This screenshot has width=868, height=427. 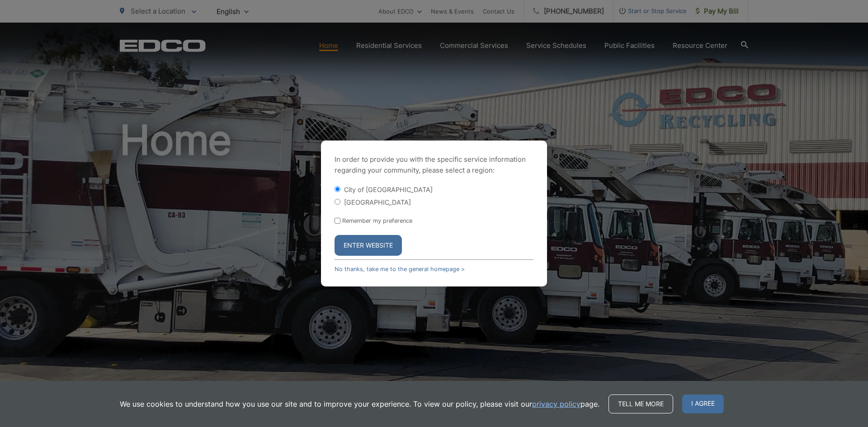 I want to click on p: We use cookies to understand how you use our site and to improve your experience. To view our pol..., so click(x=360, y=404).